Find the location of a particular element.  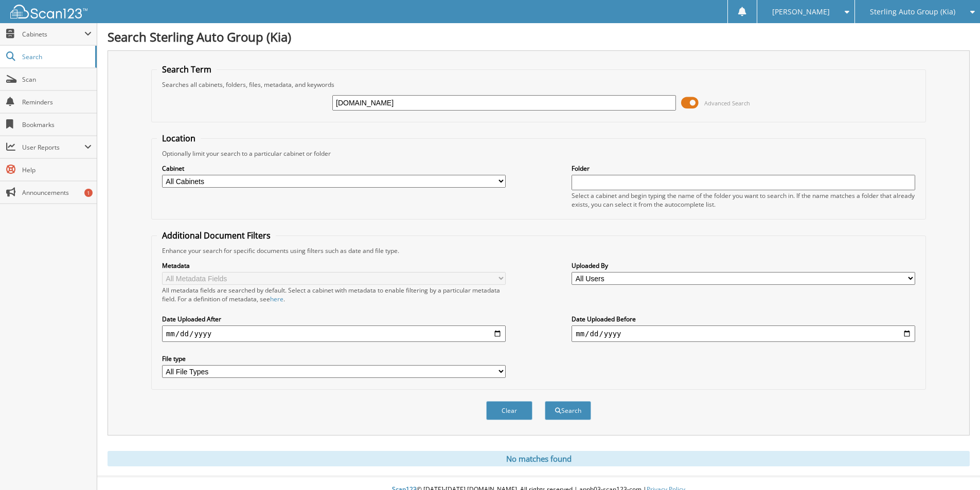

label: Date Uploaded Before is located at coordinates (744, 319).